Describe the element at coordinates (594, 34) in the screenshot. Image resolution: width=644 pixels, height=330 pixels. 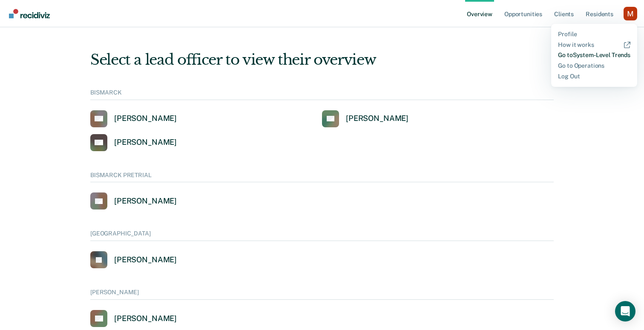
I see `a: Profile` at that location.